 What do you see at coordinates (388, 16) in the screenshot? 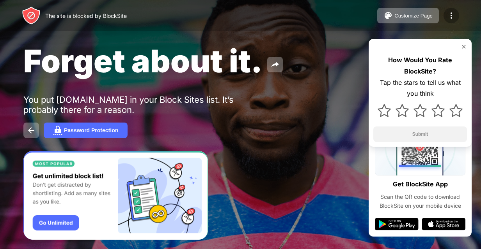
I see `img: pallet.svg` at bounding box center [388, 16].